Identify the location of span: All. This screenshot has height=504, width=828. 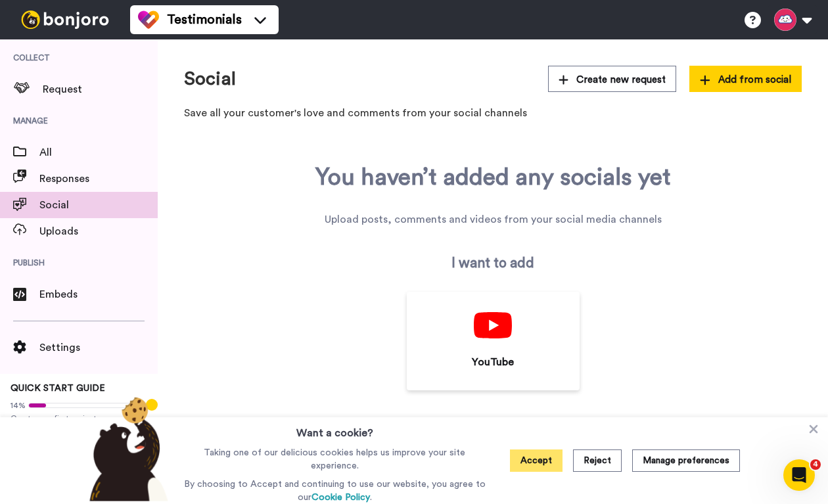
(99, 152).